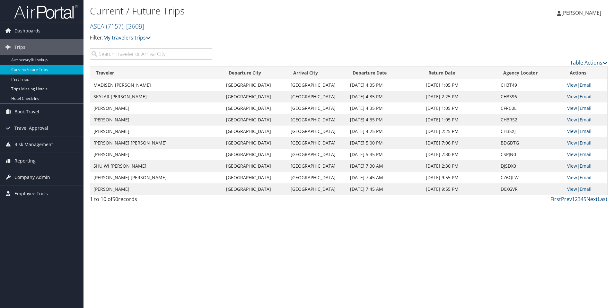 The image size is (614, 308). What do you see at coordinates (151, 54) in the screenshot?
I see `input: Search Traveler or Arrival City` at bounding box center [151, 54].